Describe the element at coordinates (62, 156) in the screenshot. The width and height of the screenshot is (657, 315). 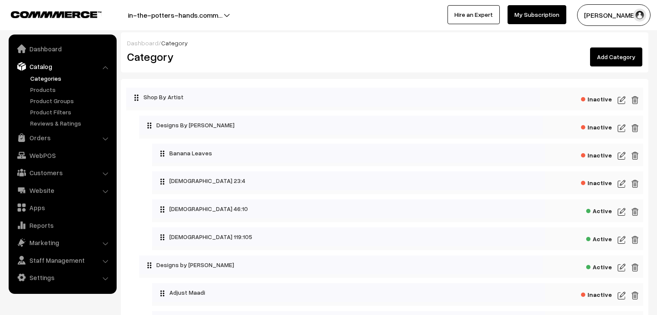
I see `a: WebPOS` at that location.